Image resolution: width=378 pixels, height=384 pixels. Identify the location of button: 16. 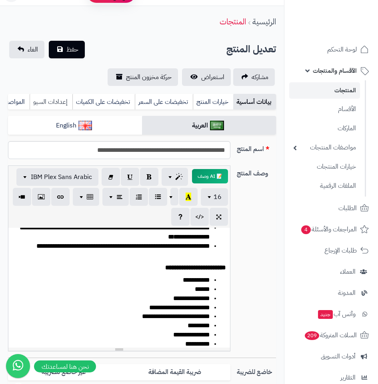
(214, 197).